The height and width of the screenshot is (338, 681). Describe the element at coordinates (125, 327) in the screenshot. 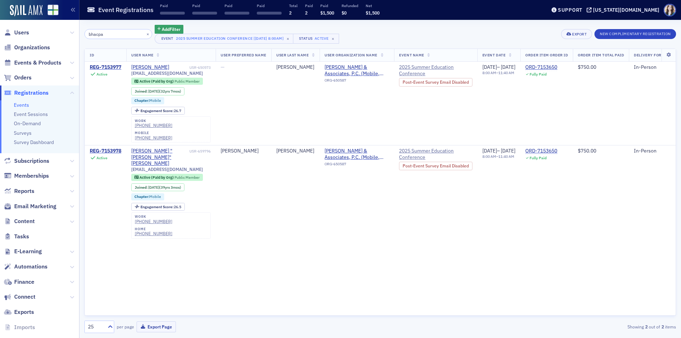

I see `label: per page` at that location.